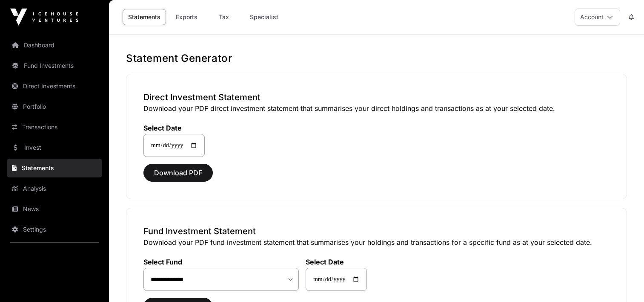 Image resolution: width=644 pixels, height=302 pixels. I want to click on p: Download your PDF direct investment statement that summarises your direct holdings and transactio..., so click(376, 108).